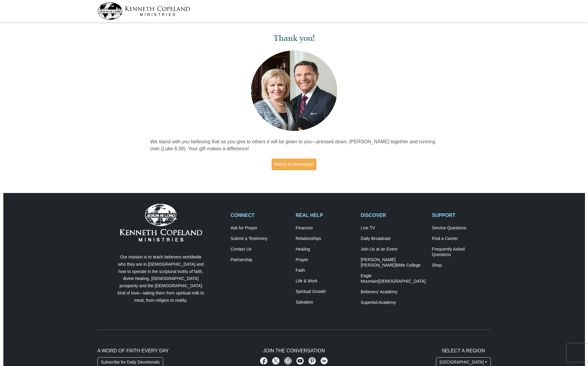 Image resolution: width=588 pixels, height=366 pixels. I want to click on span: A Word of Faith Every Day, so click(133, 351).